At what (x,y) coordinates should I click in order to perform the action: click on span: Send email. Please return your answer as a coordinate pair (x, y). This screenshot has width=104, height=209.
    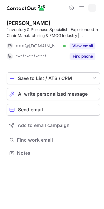
    Looking at the image, I should click on (31, 110).